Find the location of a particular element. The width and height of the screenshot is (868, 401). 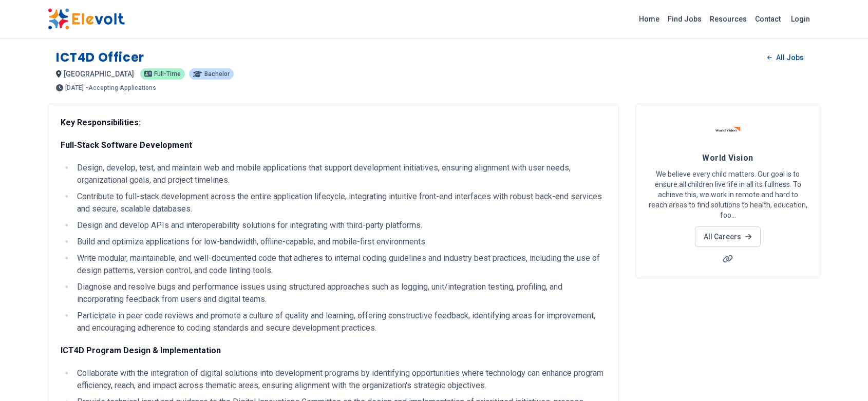

p: We believe every child matters. Our goal is to ensure all children live life in all its fullness.... is located at coordinates (728, 195).